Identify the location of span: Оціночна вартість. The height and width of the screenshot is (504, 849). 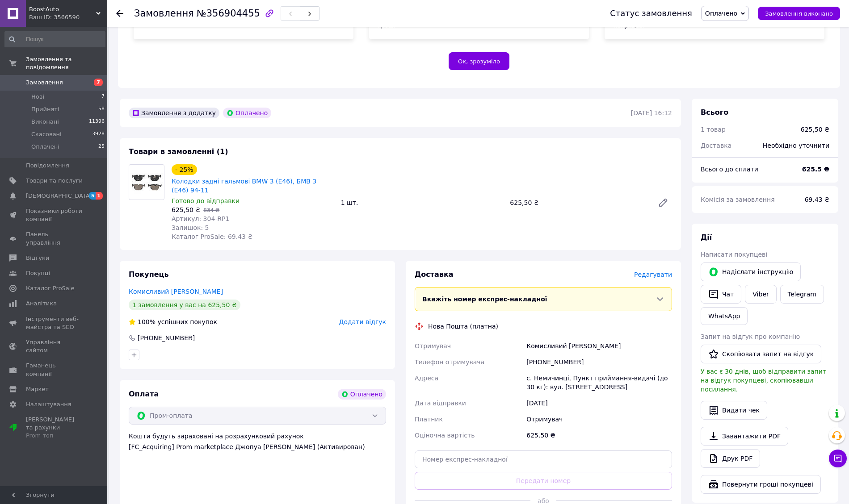
(445, 436).